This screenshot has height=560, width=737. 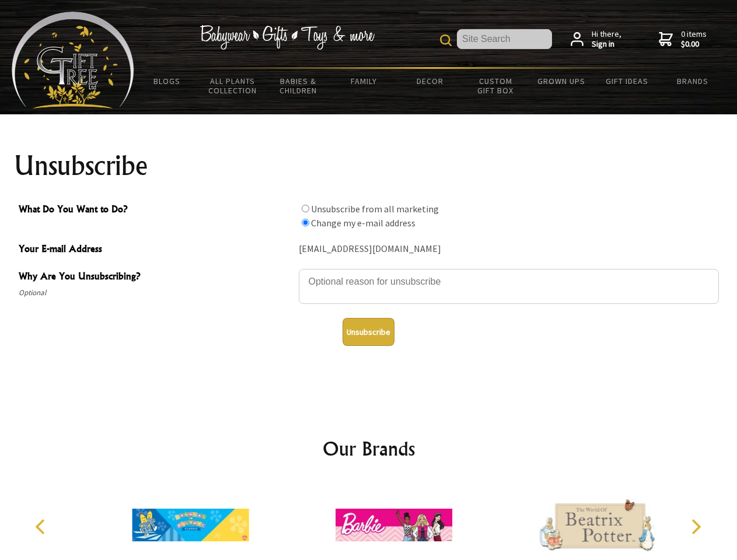 What do you see at coordinates (693, 39) in the screenshot?
I see `span: 0 items` at bounding box center [693, 39].